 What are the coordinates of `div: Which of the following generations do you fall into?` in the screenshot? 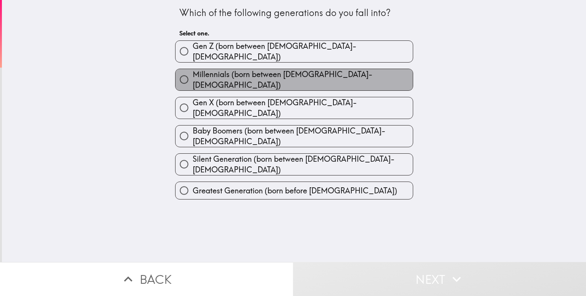 It's located at (294, 13).